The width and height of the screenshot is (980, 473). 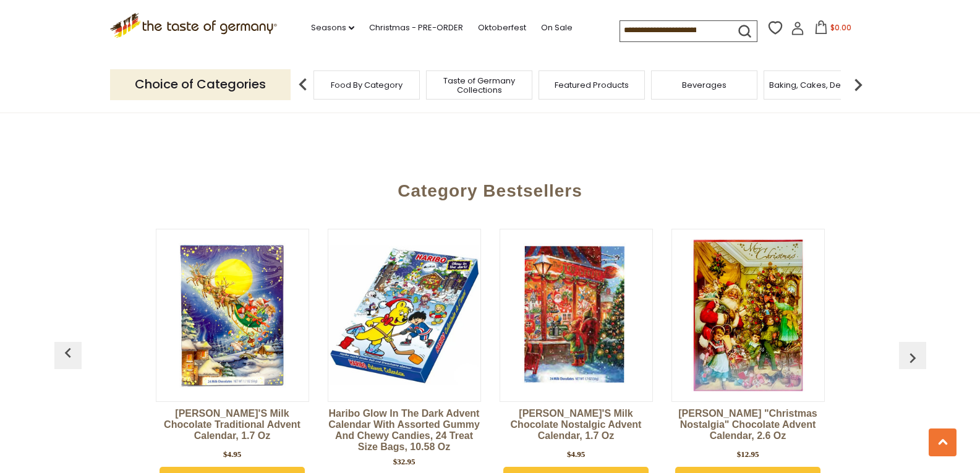 What do you see at coordinates (416, 28) in the screenshot?
I see `a: Christmas - PRE-ORDER` at bounding box center [416, 28].